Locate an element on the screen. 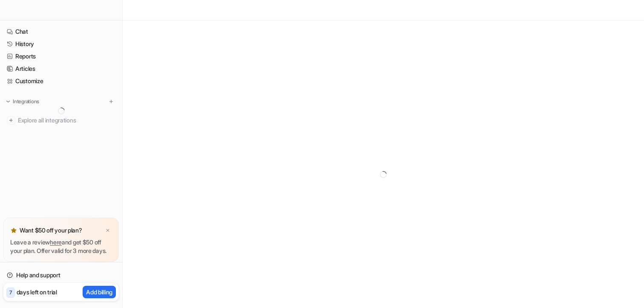  p: Integrations is located at coordinates (26, 102).